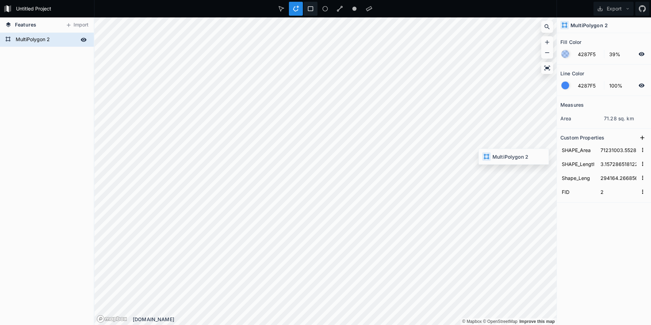 The image size is (651, 325). Describe the element at coordinates (537, 321) in the screenshot. I see `a: Map feedback` at that location.